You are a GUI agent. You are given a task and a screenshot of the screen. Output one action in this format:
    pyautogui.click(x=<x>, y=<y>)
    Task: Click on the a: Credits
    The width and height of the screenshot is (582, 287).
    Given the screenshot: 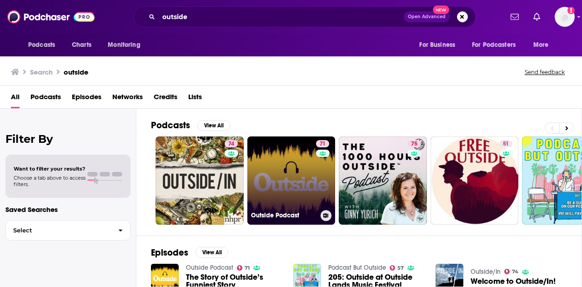 What is the action you would take?
    pyautogui.click(x=166, y=99)
    